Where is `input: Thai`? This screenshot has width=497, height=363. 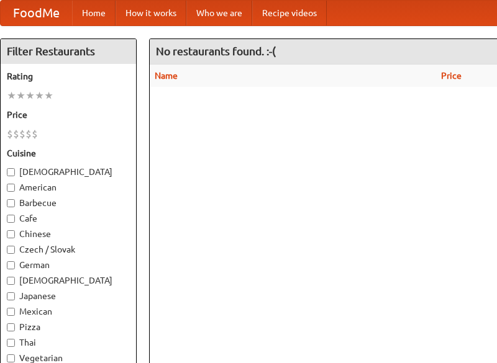
input: Thai is located at coordinates (11, 343).